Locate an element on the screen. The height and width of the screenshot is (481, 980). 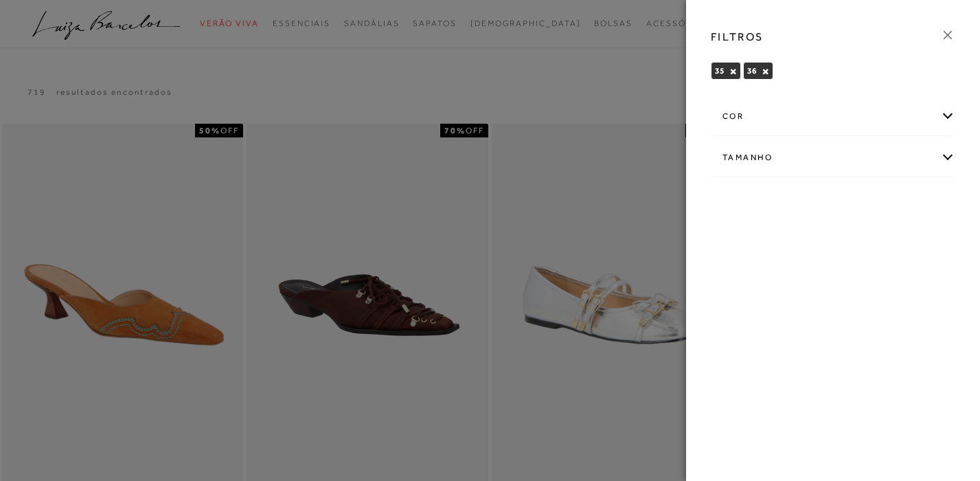
span: 36 is located at coordinates (752, 71).